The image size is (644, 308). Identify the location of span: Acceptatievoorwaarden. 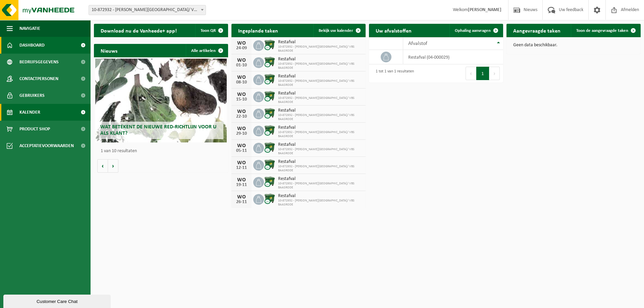
(47, 146).